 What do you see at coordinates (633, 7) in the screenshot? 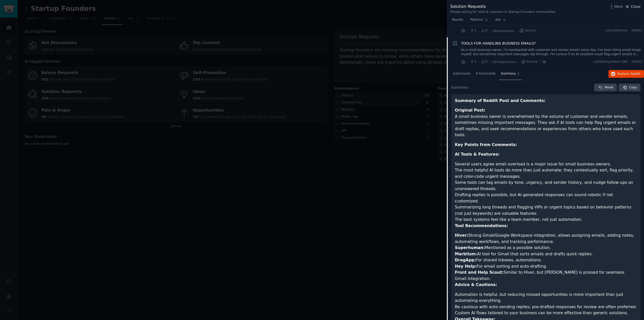
I see `button: Close` at bounding box center [633, 7].